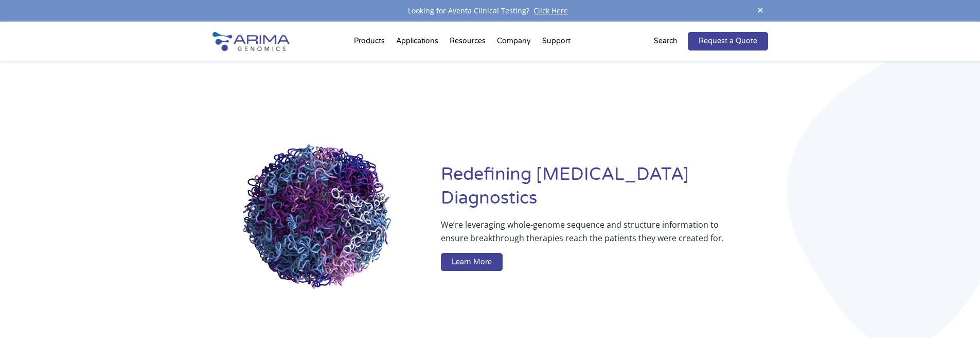  Describe the element at coordinates (955, 313) in the screenshot. I see `div: Chat Widget` at that location.